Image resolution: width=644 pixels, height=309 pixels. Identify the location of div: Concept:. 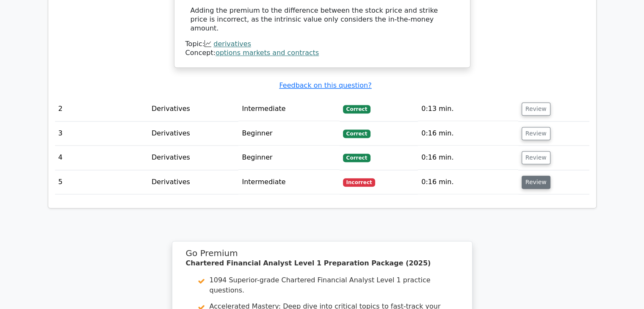
(322, 53).